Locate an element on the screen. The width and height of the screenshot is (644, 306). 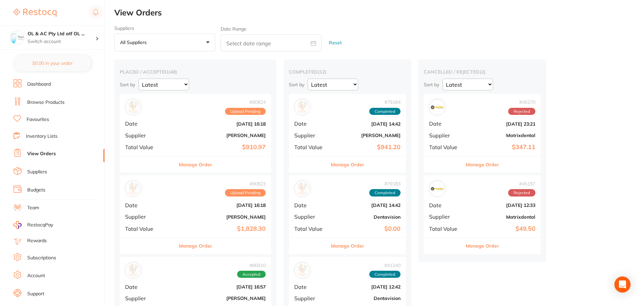
span: # 79183 is located at coordinates (385, 184).